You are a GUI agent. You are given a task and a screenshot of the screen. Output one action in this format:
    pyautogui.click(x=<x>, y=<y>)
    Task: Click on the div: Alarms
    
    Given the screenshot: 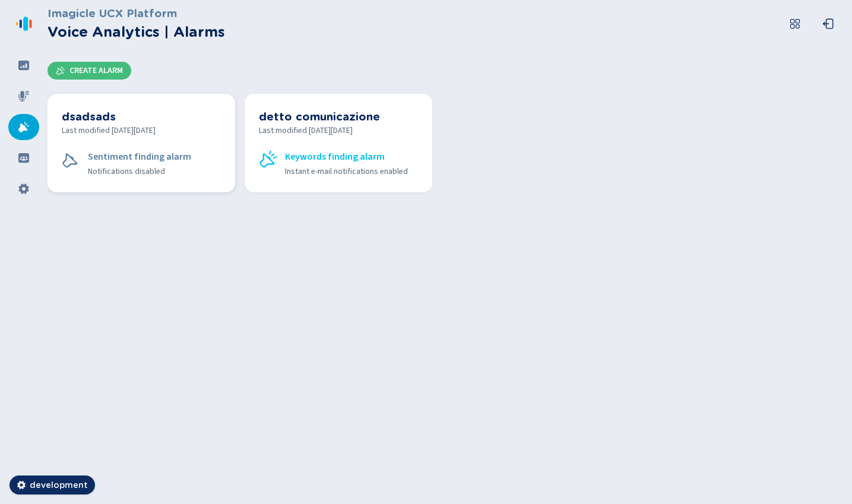 What is the action you would take?
    pyautogui.click(x=24, y=127)
    